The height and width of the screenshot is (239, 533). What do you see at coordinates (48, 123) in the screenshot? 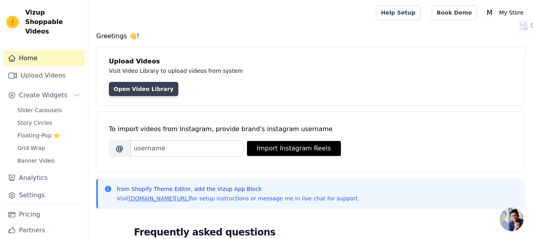
I see `a: Story Circles` at bounding box center [48, 123].